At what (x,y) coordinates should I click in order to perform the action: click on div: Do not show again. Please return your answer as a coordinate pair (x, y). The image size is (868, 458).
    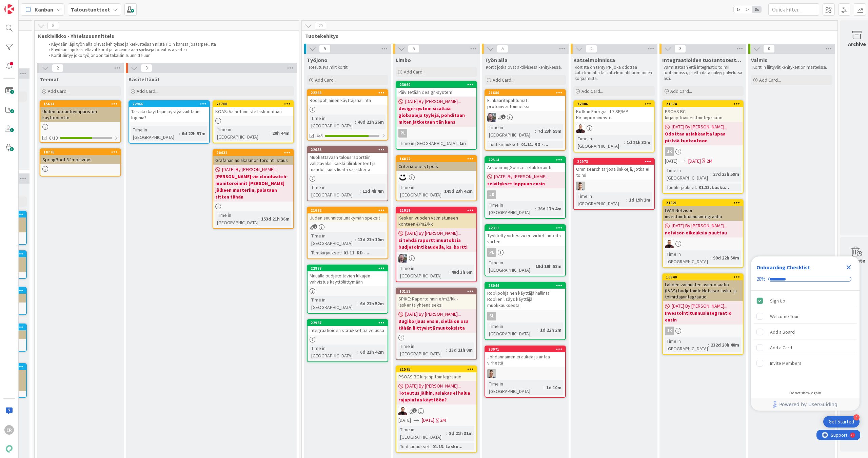
    Looking at the image, I should click on (806, 393).